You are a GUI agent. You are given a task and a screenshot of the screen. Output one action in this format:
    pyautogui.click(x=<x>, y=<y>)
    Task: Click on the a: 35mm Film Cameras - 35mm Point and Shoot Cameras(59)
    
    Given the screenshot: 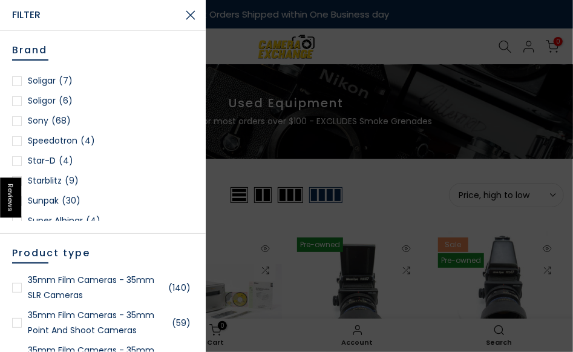 What is the action you would take?
    pyautogui.click(x=103, y=323)
    